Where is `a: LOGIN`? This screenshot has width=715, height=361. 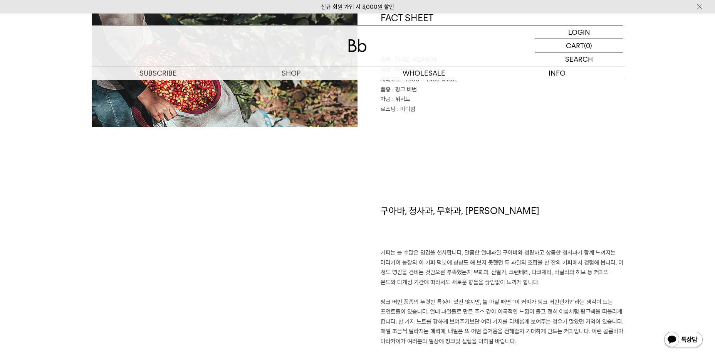 a: LOGIN is located at coordinates (579, 32).